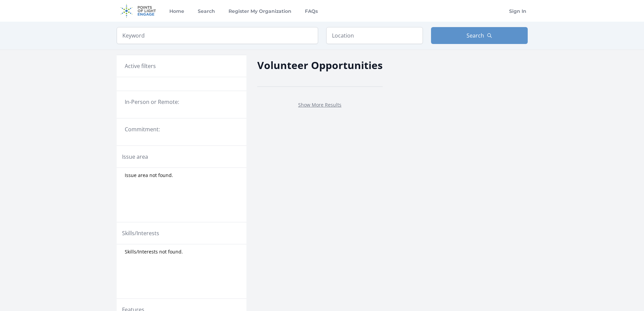 The width and height of the screenshot is (644, 311). I want to click on legend: Skills/Interests, so click(141, 233).